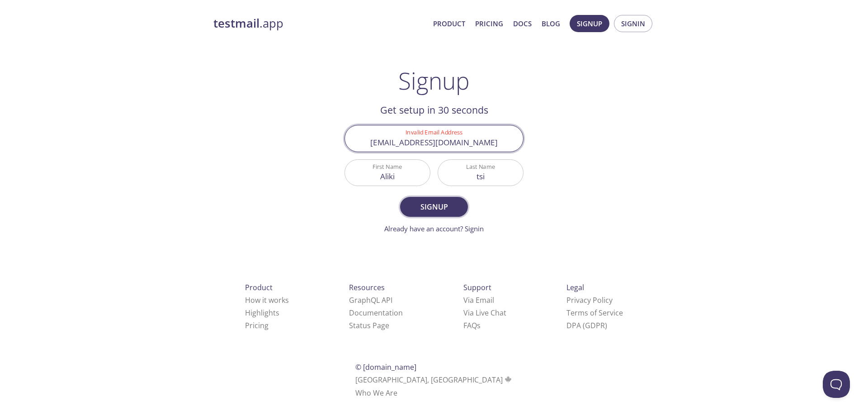  Describe the element at coordinates (551, 23) in the screenshot. I see `a: Blog` at that location.